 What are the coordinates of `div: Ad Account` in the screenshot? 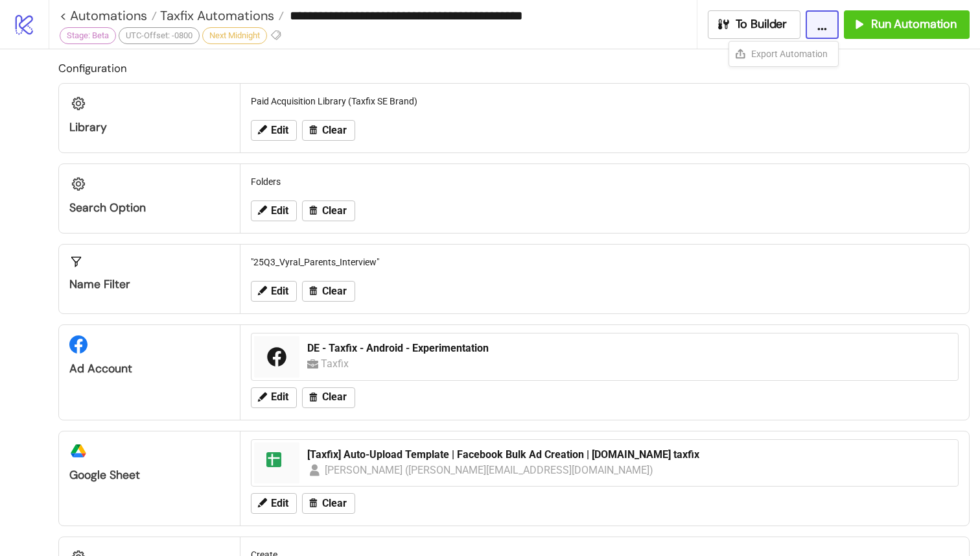 It's located at (149, 368).